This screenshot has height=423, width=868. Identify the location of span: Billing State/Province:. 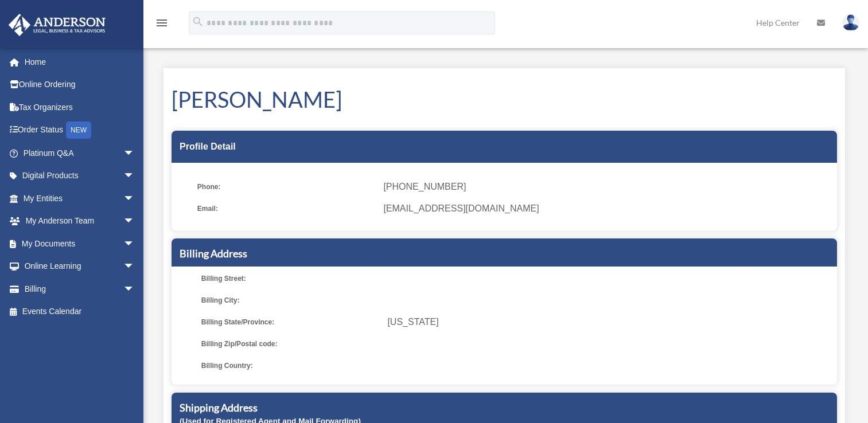
(291, 322).